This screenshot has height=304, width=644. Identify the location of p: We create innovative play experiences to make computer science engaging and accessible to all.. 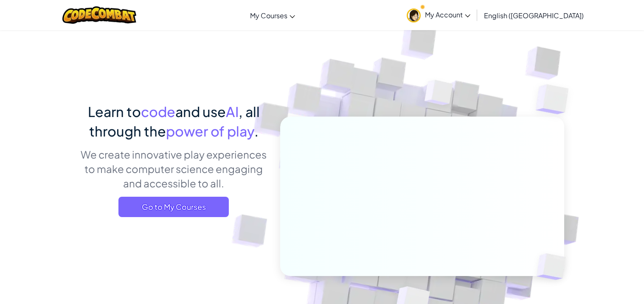
(174, 169).